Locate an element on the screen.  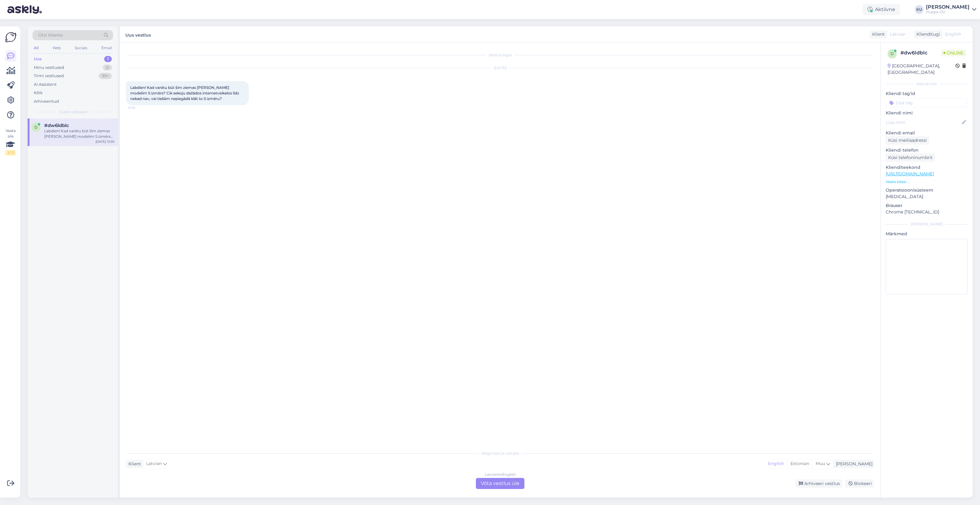
span: Online is located at coordinates (953, 53).